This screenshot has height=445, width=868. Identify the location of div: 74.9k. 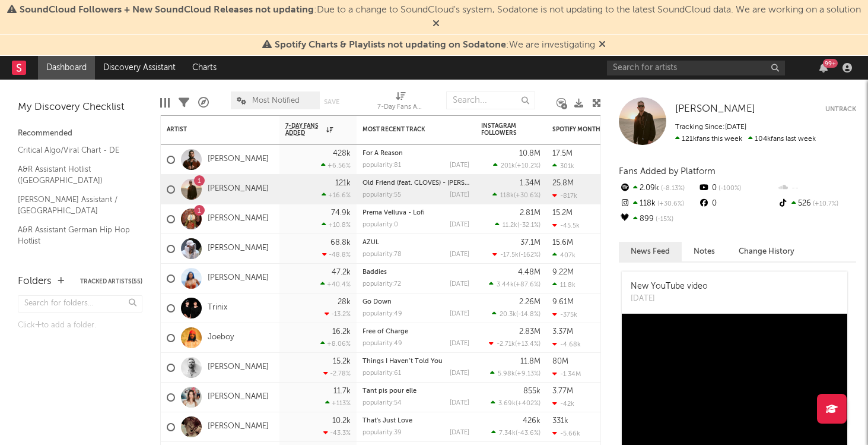
(341, 212).